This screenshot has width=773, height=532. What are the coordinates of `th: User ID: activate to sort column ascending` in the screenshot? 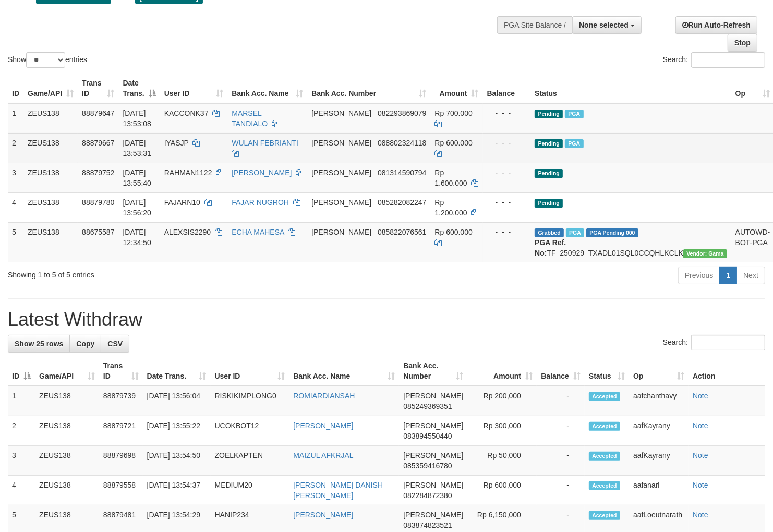 It's located at (250, 371).